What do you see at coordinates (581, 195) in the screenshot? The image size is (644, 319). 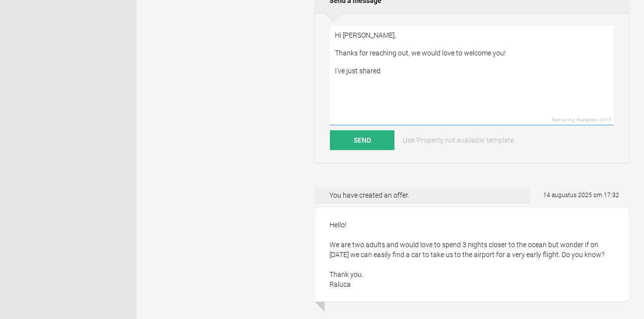 I see `flynt-date-display: 14 augustus 2025 om 17:32` at bounding box center [581, 195].